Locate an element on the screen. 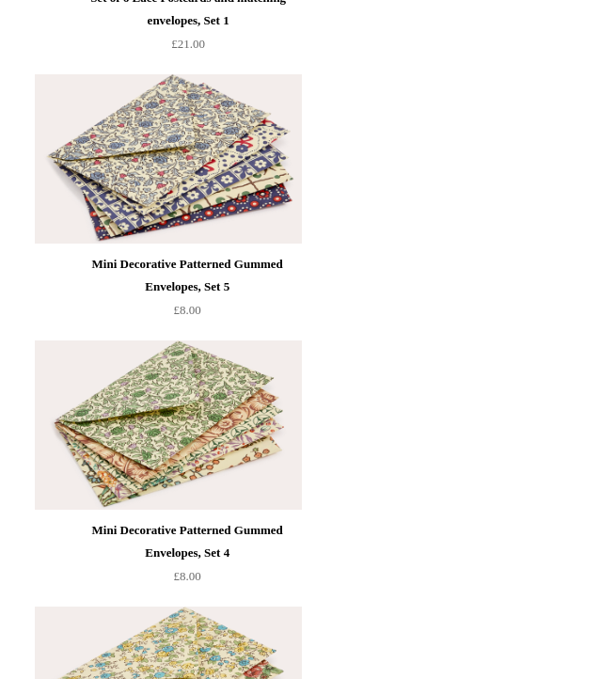 The image size is (616, 679). a: Mini Decorative Patterned Gummed Envelopes, Set 4 Mini Decorative Patterned Gummed Envelopes, Set 4 is located at coordinates (206, 425).